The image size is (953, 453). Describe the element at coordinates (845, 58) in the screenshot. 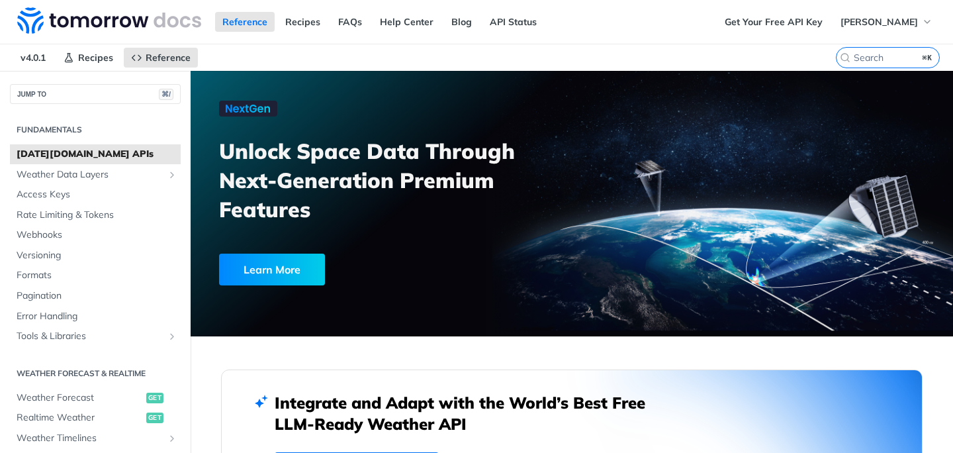

I see `svg: Search` at that location.